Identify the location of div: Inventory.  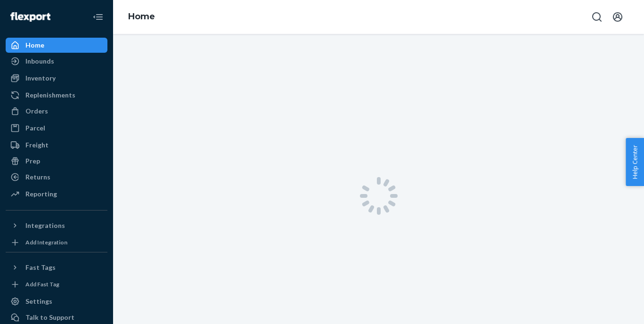
(41, 78).